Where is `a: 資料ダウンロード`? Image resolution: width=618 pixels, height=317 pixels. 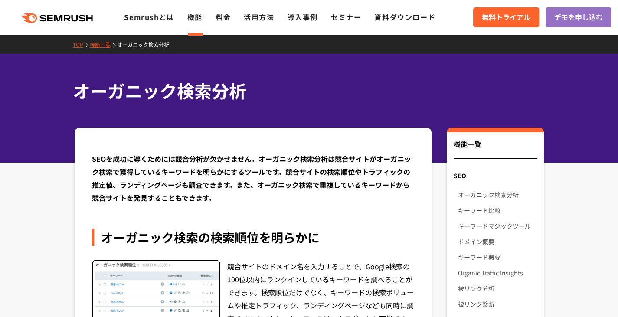 a: 資料ダウンロード is located at coordinates (405, 17).